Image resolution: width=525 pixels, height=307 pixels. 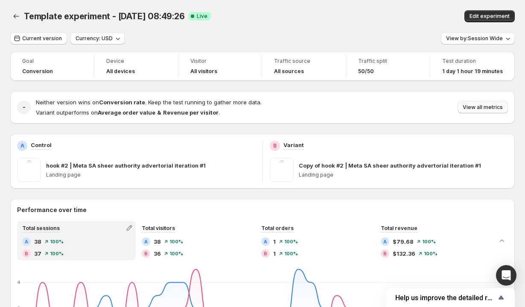 What do you see at coordinates (41, 145) in the screenshot?
I see `p: Control` at bounding box center [41, 145].